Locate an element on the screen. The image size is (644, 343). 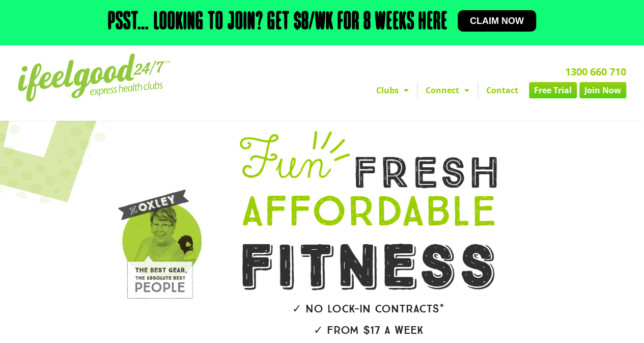
a: Clubs is located at coordinates (393, 91).